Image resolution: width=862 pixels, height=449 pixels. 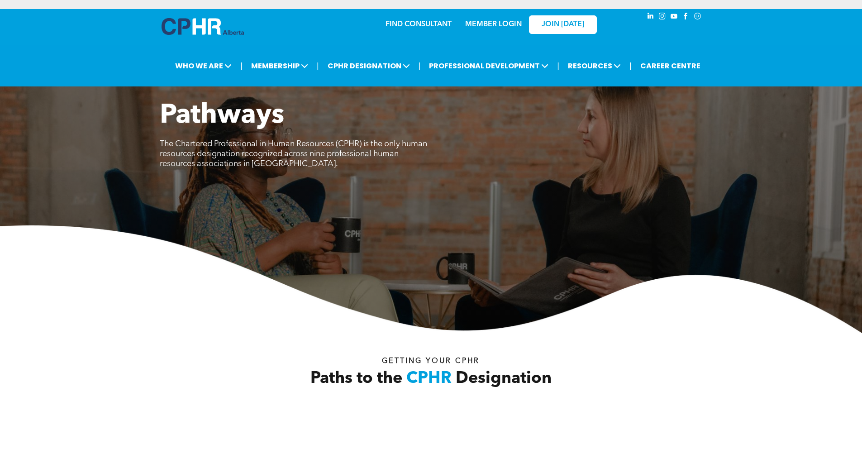 What do you see at coordinates (356, 379) in the screenshot?
I see `span: Paths to the` at bounding box center [356, 379].